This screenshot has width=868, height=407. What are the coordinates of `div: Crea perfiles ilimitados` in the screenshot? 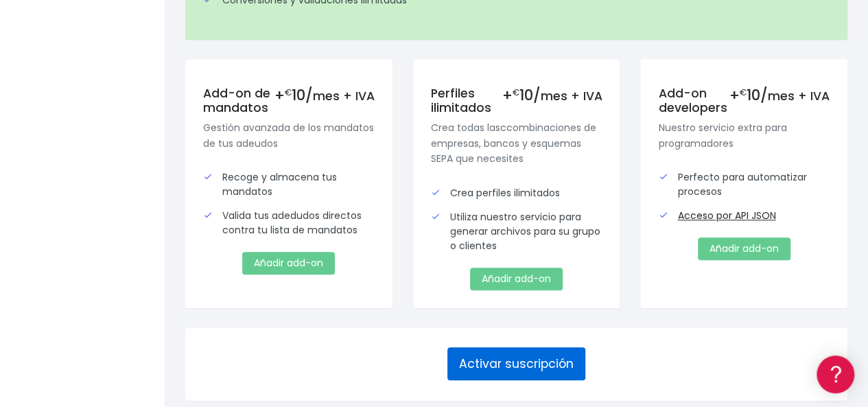 It's located at (517, 192).